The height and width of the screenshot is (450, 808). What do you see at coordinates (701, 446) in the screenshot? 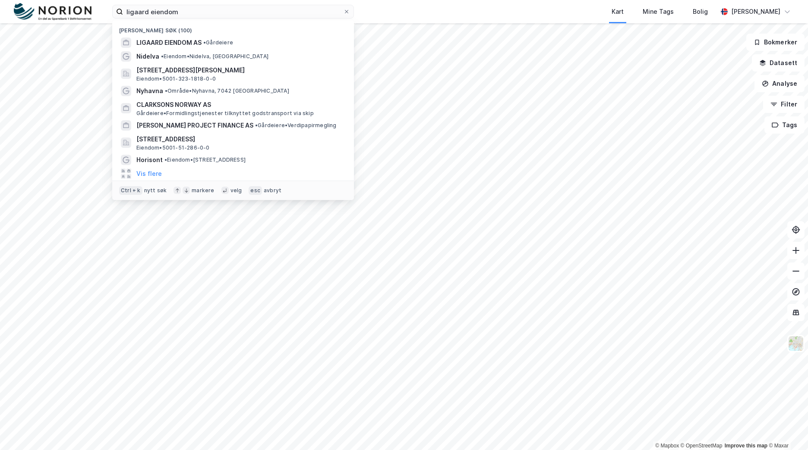
I see `a: OpenStreetMap` at bounding box center [701, 446].